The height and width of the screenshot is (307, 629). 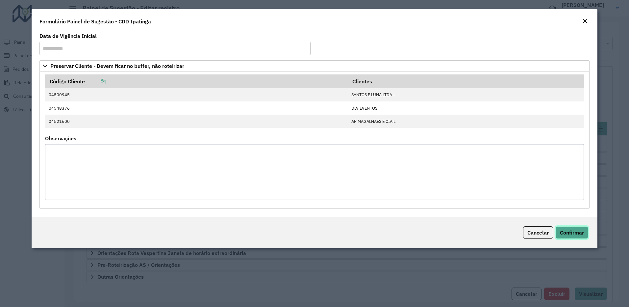 What do you see at coordinates (585, 21) in the screenshot?
I see `button: Close` at bounding box center [585, 21].